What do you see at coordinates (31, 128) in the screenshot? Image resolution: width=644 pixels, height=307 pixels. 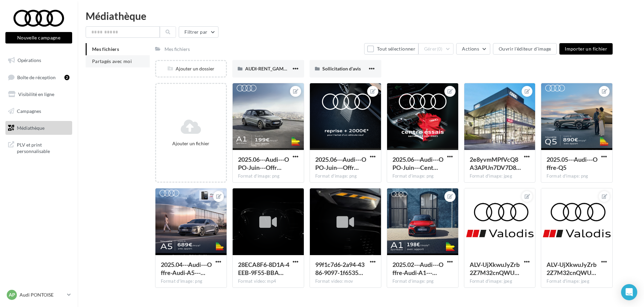 I see `span: Médiathèque` at bounding box center [31, 128].